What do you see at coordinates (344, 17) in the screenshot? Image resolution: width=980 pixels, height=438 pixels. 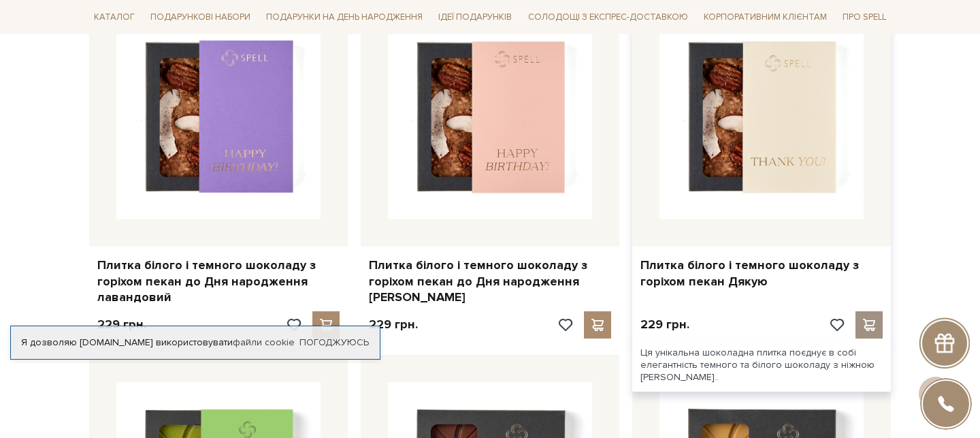 I see `span: Подарунки на День народження` at bounding box center [344, 17].